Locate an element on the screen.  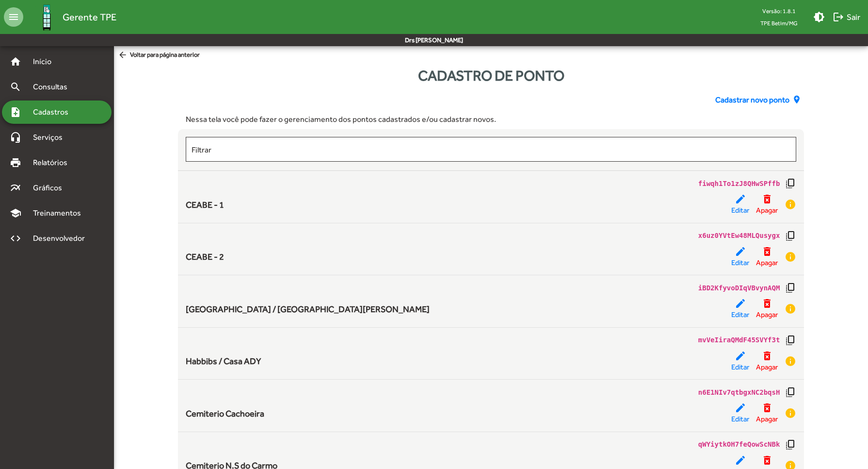
span: Habbibs / Casa ADY is located at coordinates (223, 360).